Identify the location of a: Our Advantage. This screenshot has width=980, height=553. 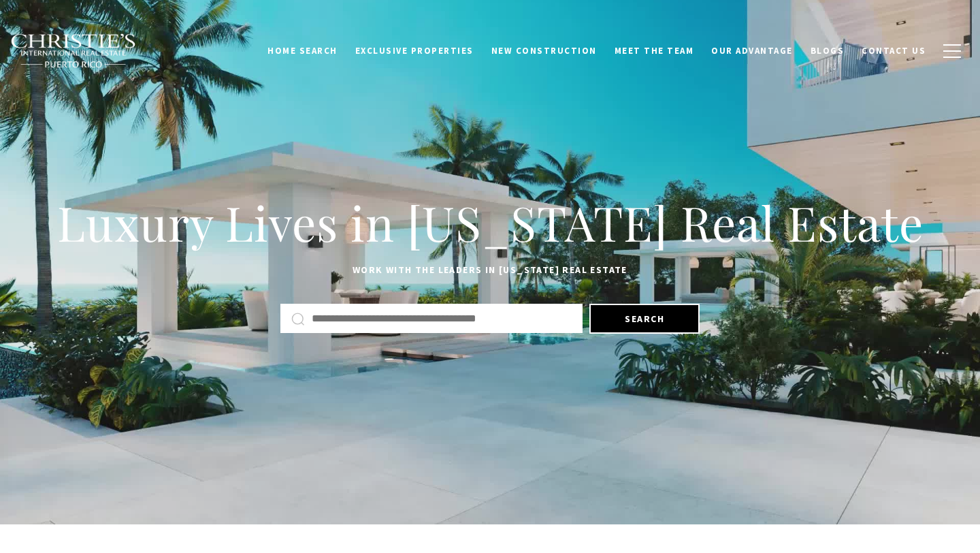
(752, 50).